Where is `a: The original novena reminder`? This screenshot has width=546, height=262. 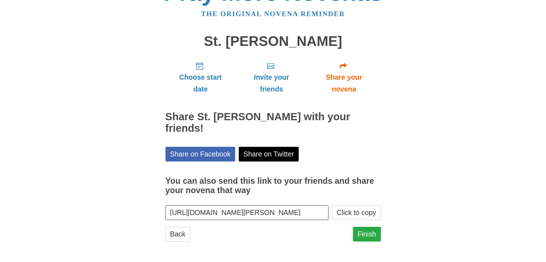
a: The original novena reminder is located at coordinates (273, 14).